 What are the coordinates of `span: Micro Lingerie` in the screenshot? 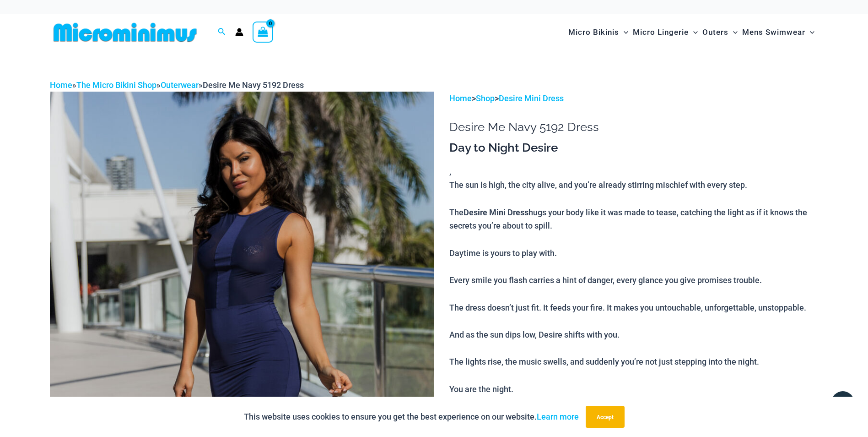 It's located at (661, 32).